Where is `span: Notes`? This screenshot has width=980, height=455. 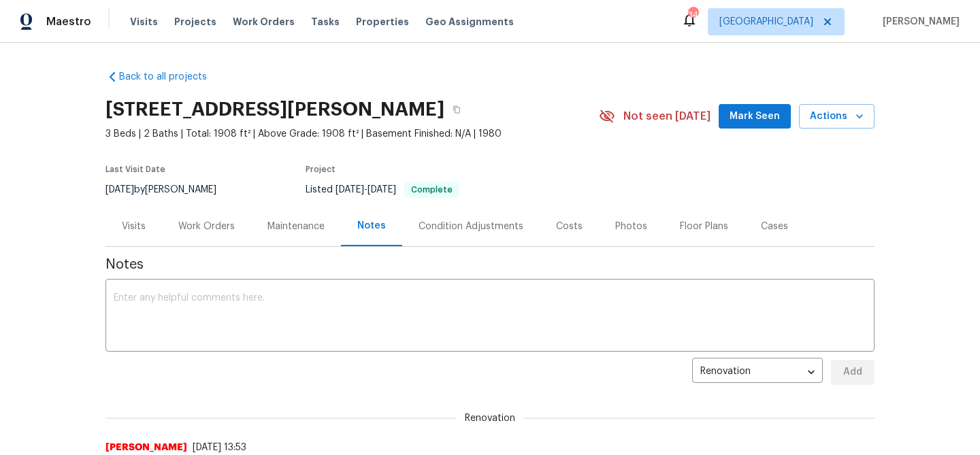
span: Notes is located at coordinates (490, 265).